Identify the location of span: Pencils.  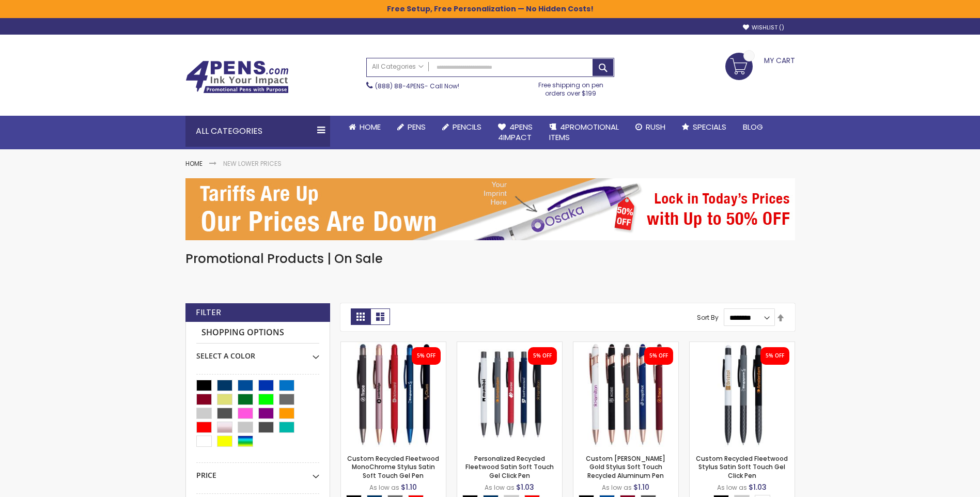
(467, 126).